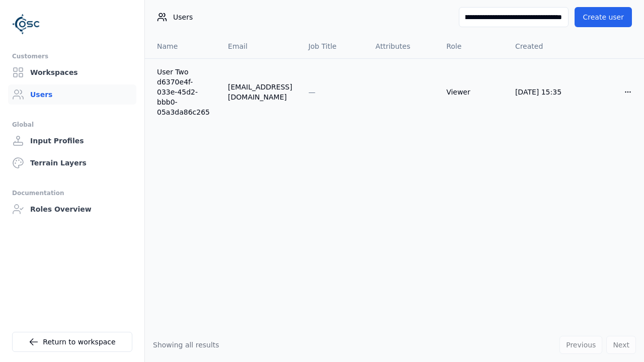 This screenshot has width=644, height=362. What do you see at coordinates (260, 46) in the screenshot?
I see `th: Email` at bounding box center [260, 46].